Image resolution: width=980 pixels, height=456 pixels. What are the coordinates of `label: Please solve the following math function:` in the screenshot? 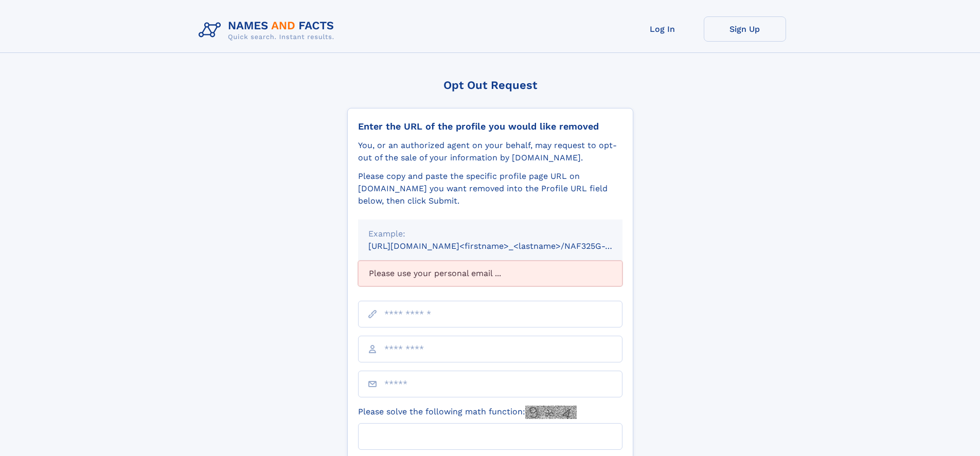 It's located at (467, 412).